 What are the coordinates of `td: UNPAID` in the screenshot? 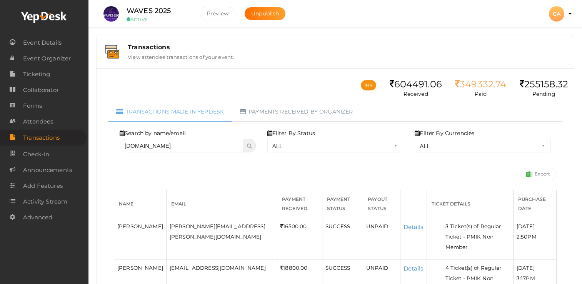 It's located at (382, 239).